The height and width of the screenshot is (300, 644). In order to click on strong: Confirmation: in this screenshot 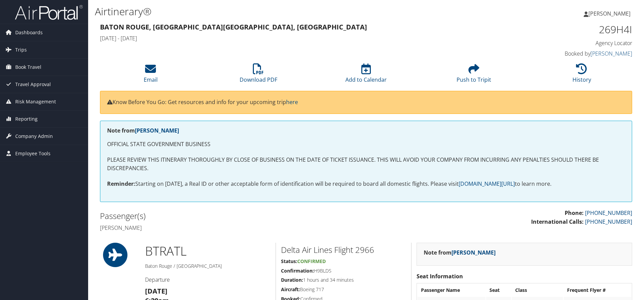, I will do `click(297, 271)`.